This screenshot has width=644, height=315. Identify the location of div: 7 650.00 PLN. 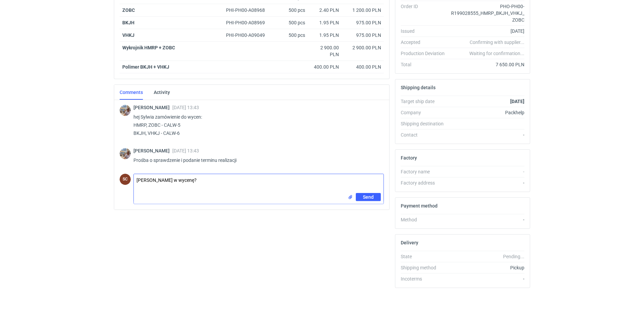
(488, 65).